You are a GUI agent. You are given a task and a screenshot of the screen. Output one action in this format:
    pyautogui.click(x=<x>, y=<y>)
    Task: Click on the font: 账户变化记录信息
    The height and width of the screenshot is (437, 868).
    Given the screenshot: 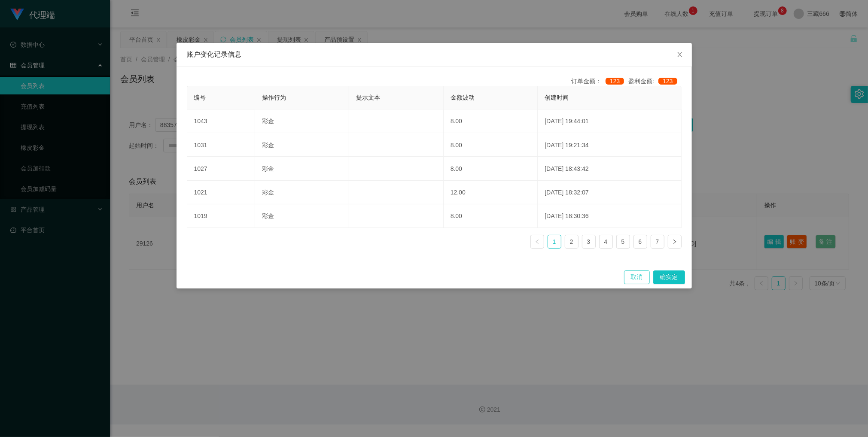 What is the action you would take?
    pyautogui.click(x=214, y=54)
    